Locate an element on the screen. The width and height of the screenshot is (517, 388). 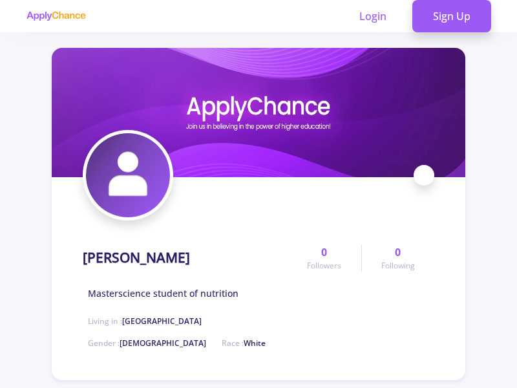
span: Masterscience student of nutrition is located at coordinates (163, 293).